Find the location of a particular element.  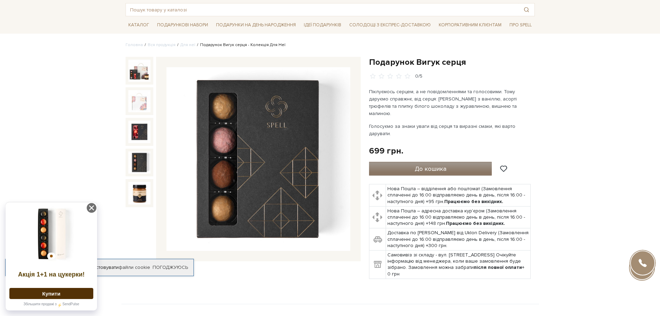

td: Нова Пошта – відділення або поштомат (Замовлення сплаченні до 16:00 відправляємо день в день, піс... is located at coordinates (458, 195).